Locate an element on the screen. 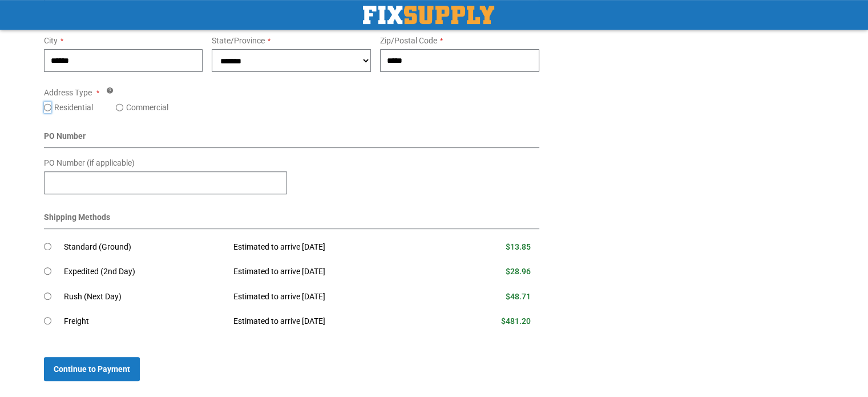 The image size is (868, 397). span: PO Number (if applicable) is located at coordinates (89, 163).